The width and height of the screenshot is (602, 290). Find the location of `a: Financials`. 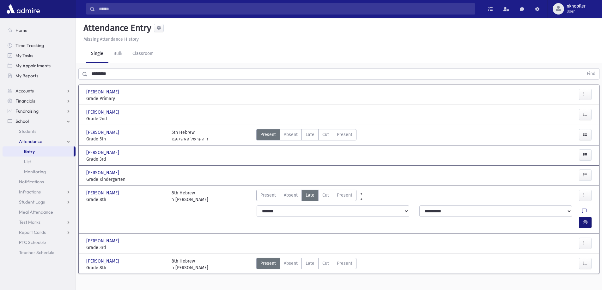

a: Financials is located at coordinates (39, 101).